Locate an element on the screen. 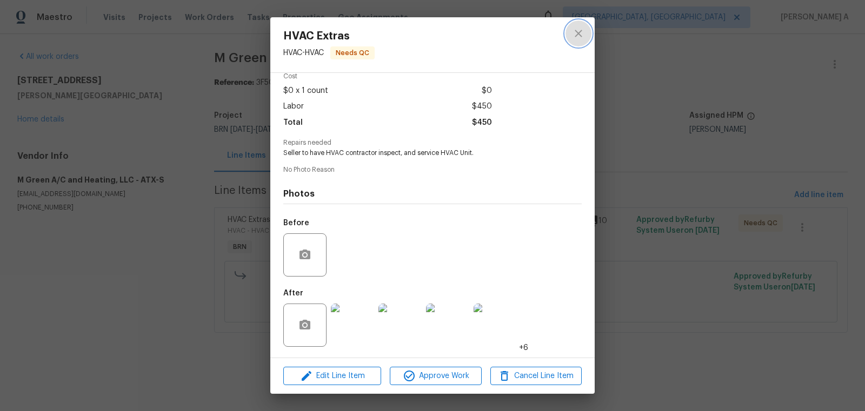 This screenshot has width=865, height=411. span: No Photo Reason is located at coordinates (432, 170).